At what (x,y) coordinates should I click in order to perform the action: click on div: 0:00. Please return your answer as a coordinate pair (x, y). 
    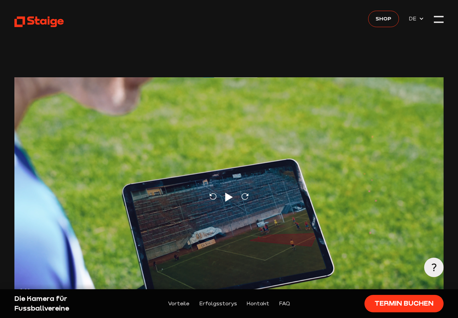
    Looking at the image, I should click on (122, 291).